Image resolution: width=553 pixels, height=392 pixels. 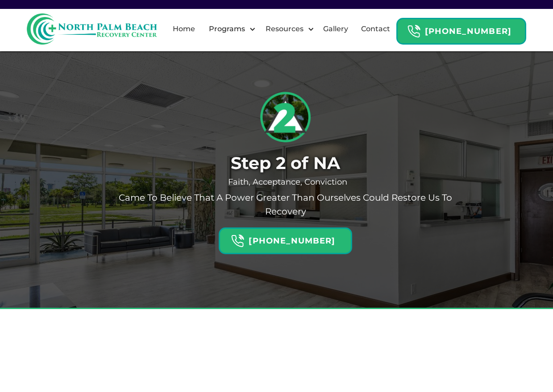 I want to click on a: Gallery, so click(x=336, y=29).